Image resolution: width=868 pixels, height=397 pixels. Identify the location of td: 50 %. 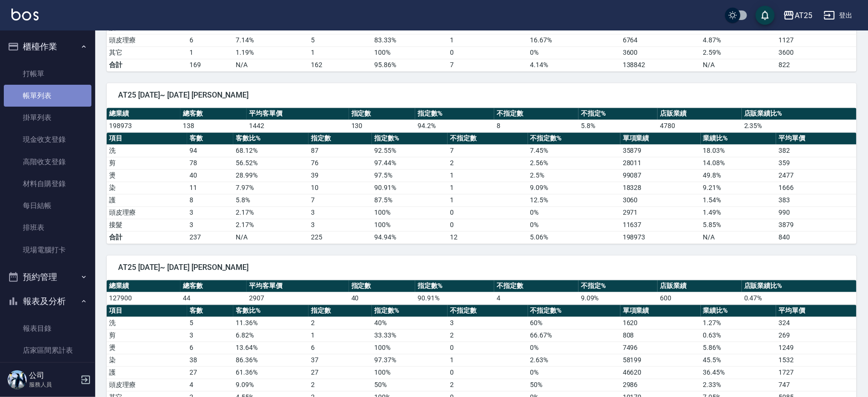
(410, 385).